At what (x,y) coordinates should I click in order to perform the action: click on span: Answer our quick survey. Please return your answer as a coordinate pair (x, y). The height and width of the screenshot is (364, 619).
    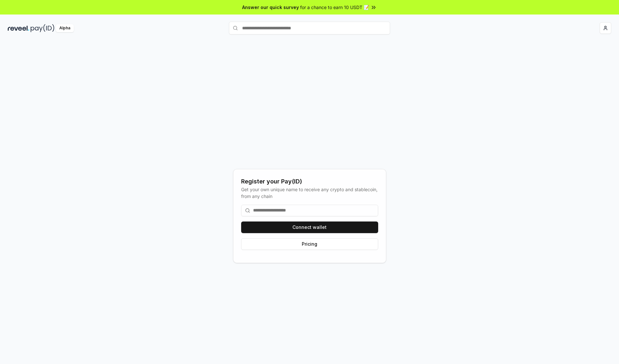
    Looking at the image, I should click on (270, 7).